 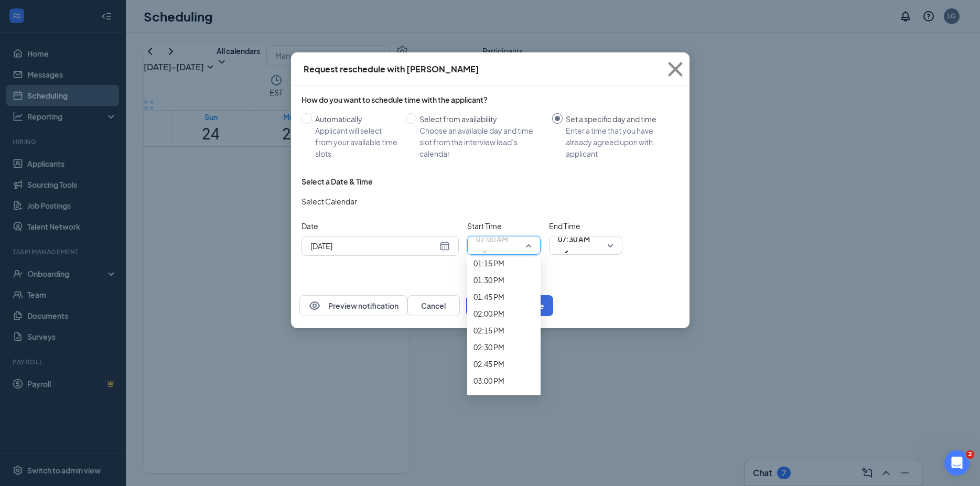 I want to click on div: Enter a time that you have already agreed upon with applicant, so click(x=618, y=142).